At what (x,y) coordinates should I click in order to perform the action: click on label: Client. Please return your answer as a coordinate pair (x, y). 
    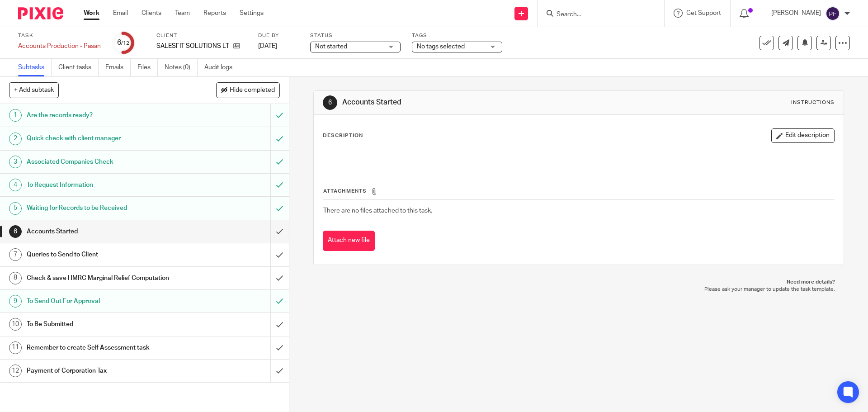
    Looking at the image, I should click on (202, 36).